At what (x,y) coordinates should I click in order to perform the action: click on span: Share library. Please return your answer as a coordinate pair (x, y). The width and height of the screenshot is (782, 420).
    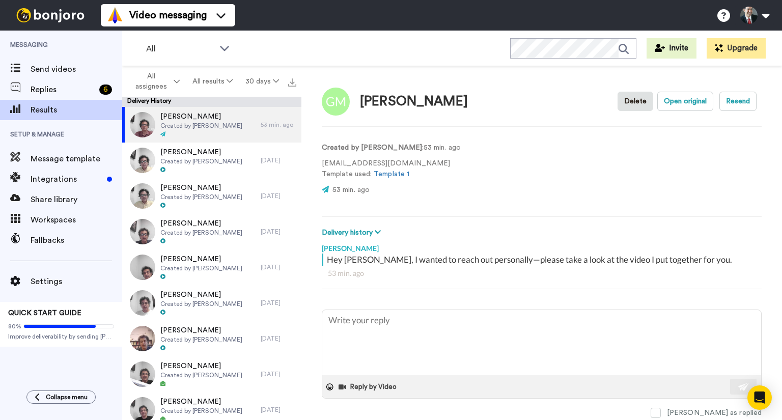
    Looking at the image, I should click on (76, 200).